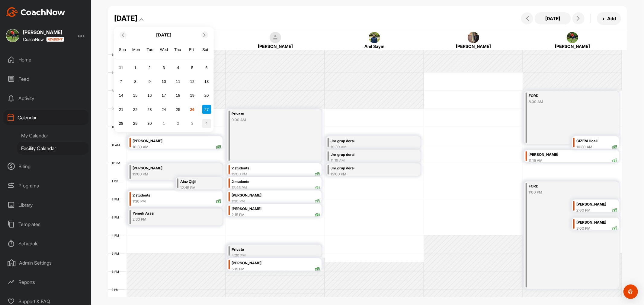 This screenshot has width=644, height=305. What do you see at coordinates (121, 82) in the screenshot?
I see `div: Choose Sunday, September 7th, 2025` at bounding box center [121, 82].